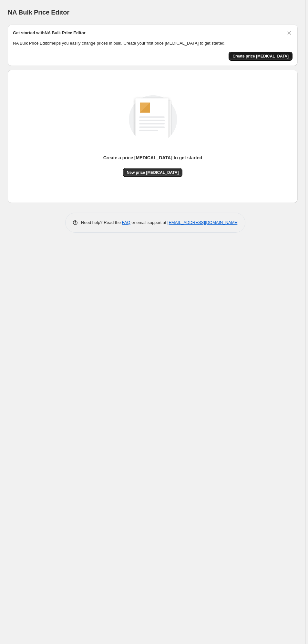  Describe the element at coordinates (49, 33) in the screenshot. I see `h2: Get started with NA Bulk Price Editor` at that location.